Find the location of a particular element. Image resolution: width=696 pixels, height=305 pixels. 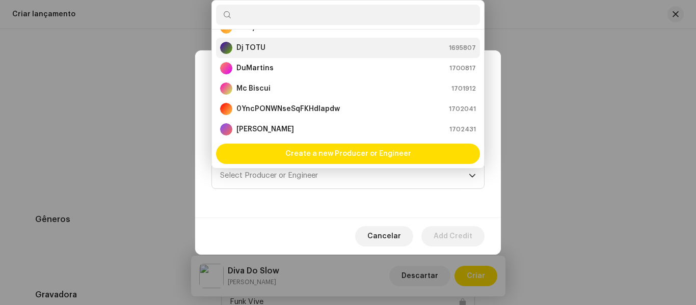

li: Dj TOTU is located at coordinates (348, 48).